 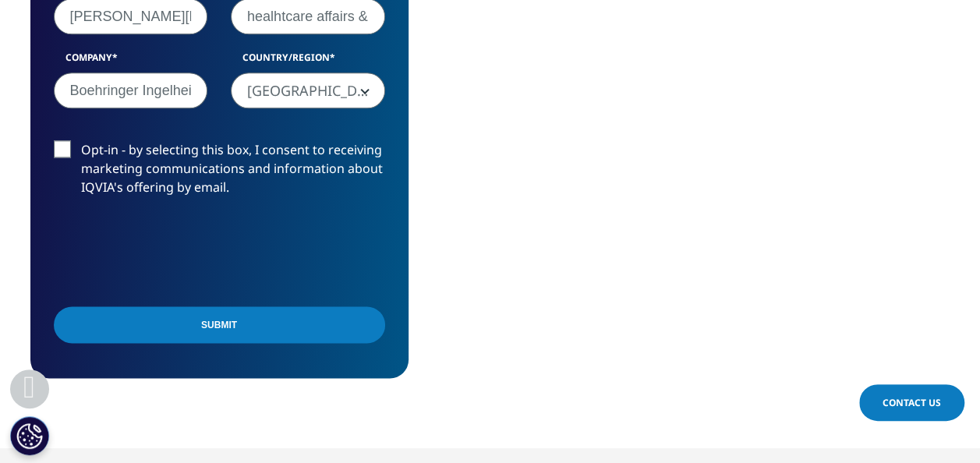 I want to click on label: Company, so click(x=131, y=61).